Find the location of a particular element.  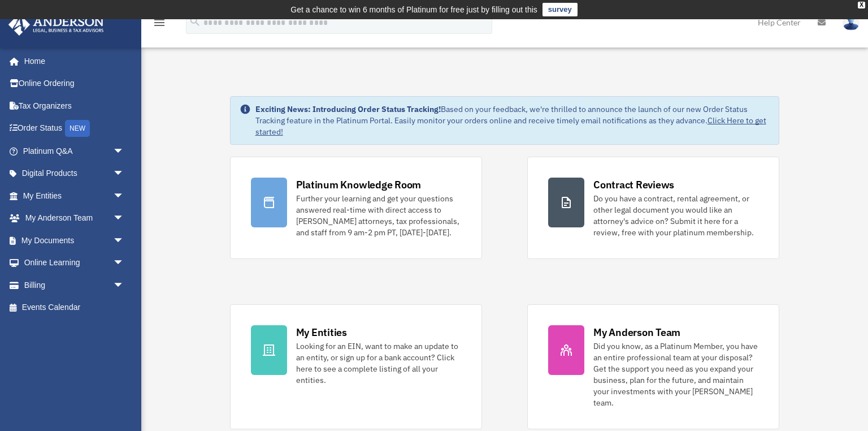

a: My Documentsarrow_drop_down is located at coordinates (75, 241).